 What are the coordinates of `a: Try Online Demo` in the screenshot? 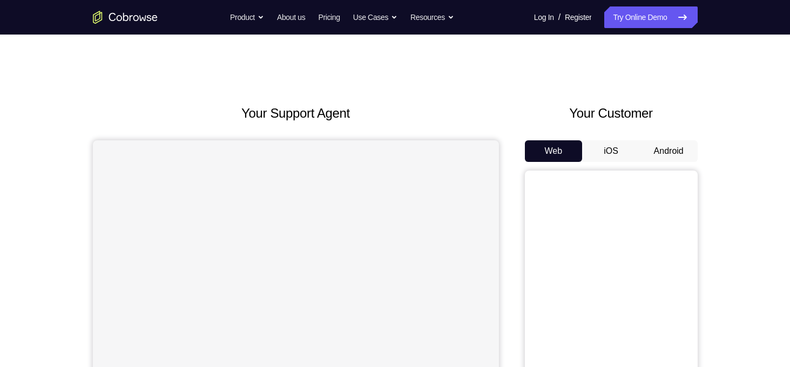 It's located at (650, 17).